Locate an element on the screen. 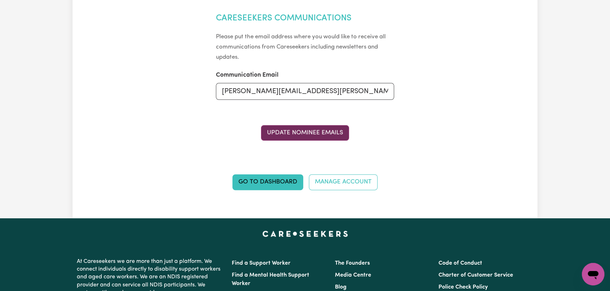 The height and width of the screenshot is (291, 610). small: Please put the email address where you would like to receive all communications from Careseekers ... is located at coordinates (301, 47).